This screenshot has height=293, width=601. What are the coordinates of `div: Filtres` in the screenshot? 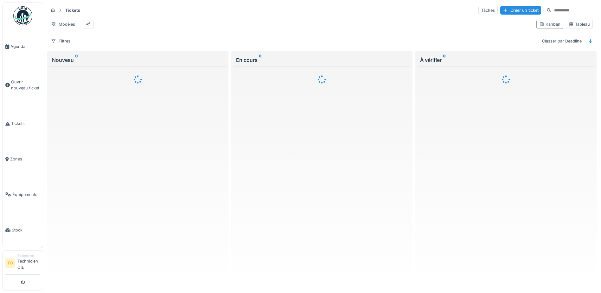 It's located at (61, 41).